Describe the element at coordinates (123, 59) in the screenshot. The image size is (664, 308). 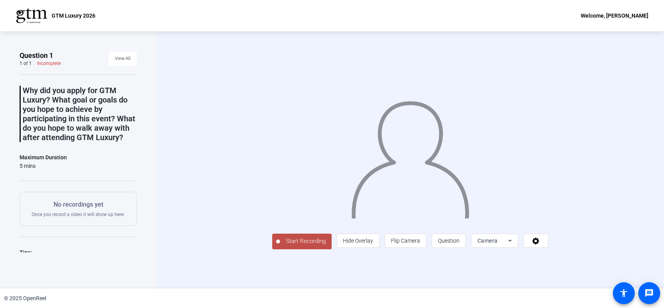
I see `button: View All` at that location.